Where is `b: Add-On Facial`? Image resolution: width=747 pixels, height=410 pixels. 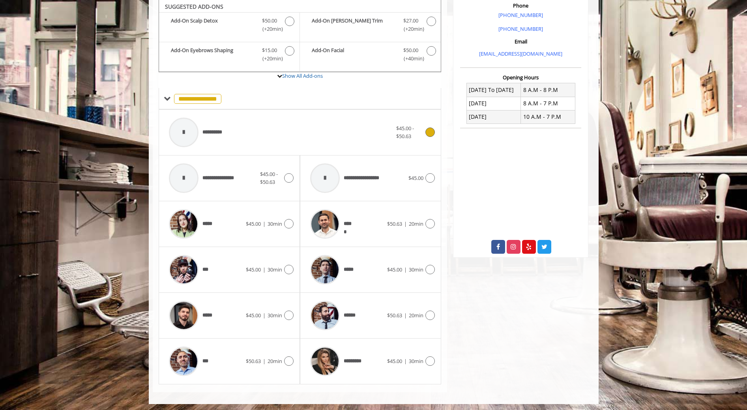
b: Add-On Facial is located at coordinates (354, 54).